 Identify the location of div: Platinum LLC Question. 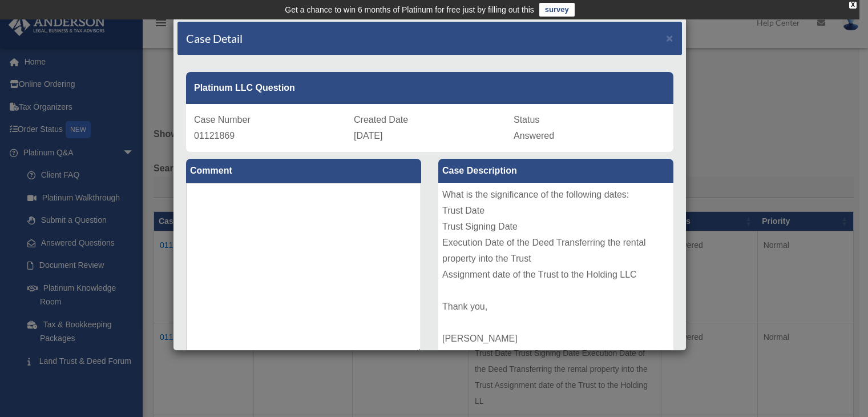
(429, 88).